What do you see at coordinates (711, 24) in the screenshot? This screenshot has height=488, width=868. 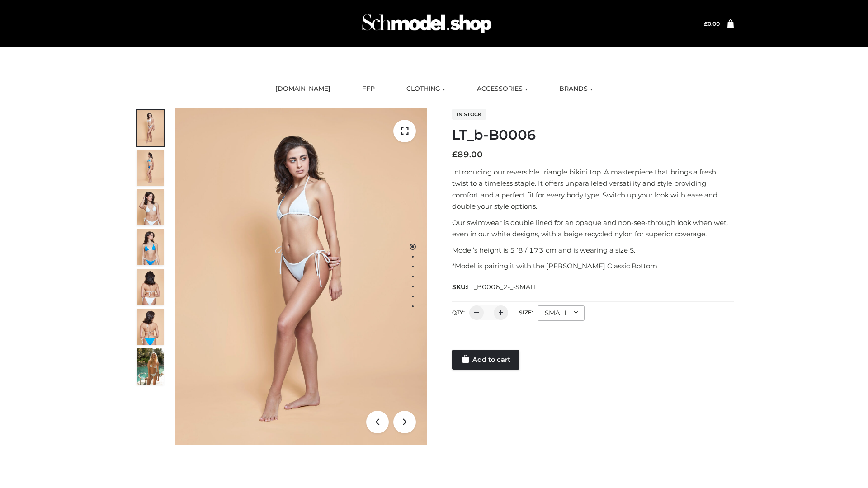 I see `bdi: 0.00` at bounding box center [711, 24].